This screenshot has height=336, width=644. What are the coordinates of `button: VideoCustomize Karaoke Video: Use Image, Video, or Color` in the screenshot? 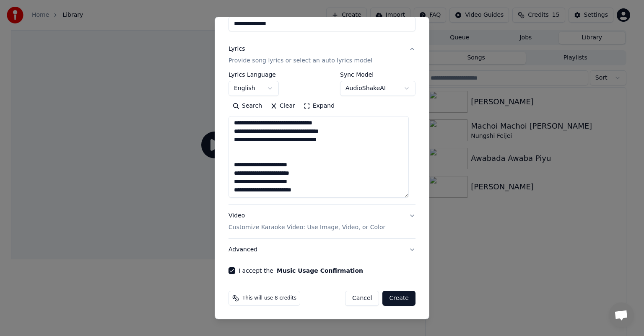 It's located at (322, 222).